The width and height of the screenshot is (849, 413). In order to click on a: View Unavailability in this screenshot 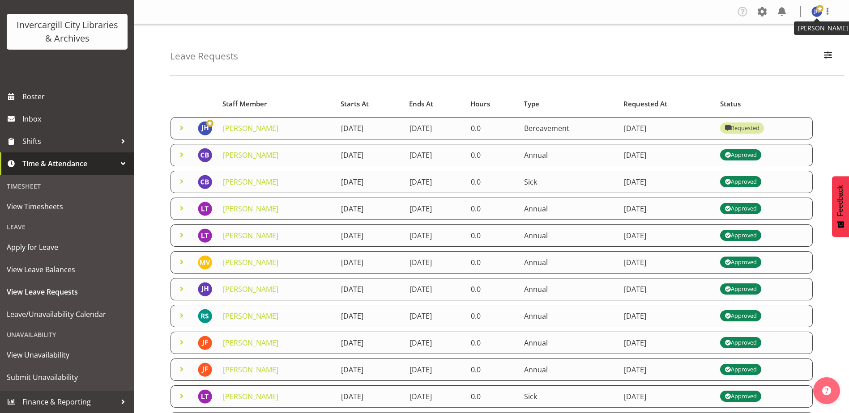, I will do `click(67, 355)`.